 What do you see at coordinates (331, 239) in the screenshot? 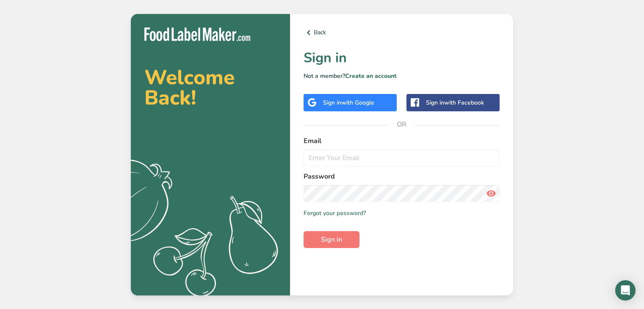
I see `span: Sign in` at bounding box center [331, 239].